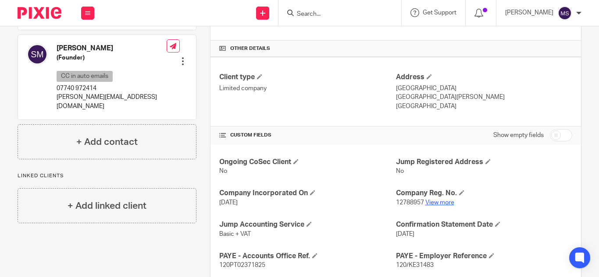  What do you see at coordinates (307, 89) in the screenshot?
I see `p: Limited company` at bounding box center [307, 89].